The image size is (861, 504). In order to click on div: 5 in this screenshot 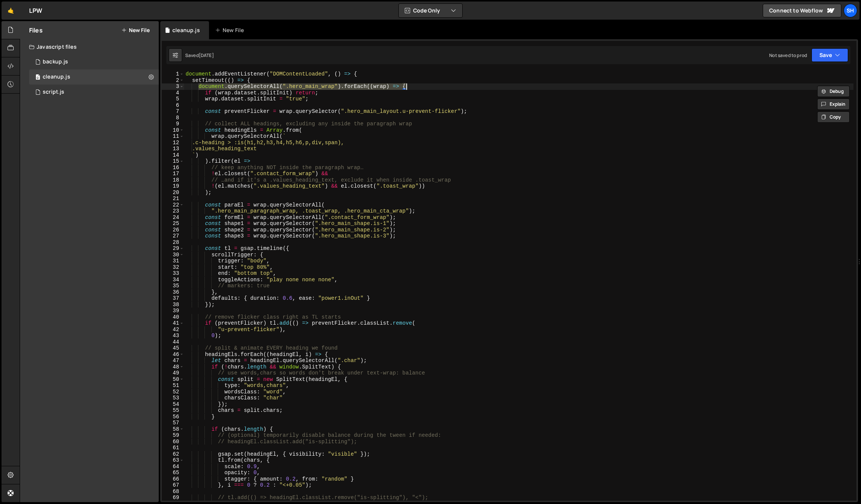, I will do `click(173, 99)`.